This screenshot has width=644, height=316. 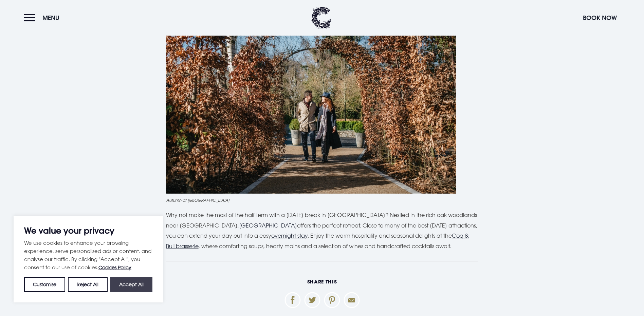 I want to click on p: We value your privacy, so click(x=88, y=231).